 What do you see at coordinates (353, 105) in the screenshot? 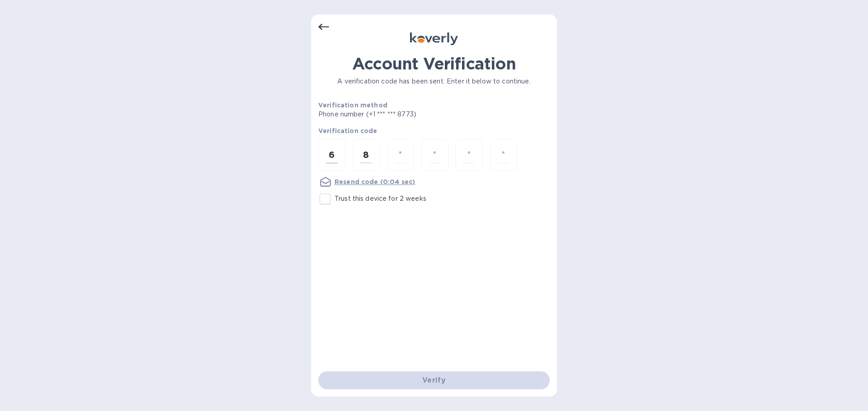
I see `b: Verification method` at bounding box center [353, 105].